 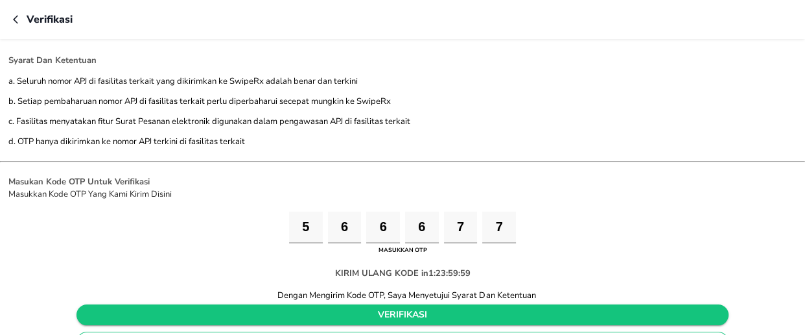 What do you see at coordinates (403, 273) in the screenshot?
I see `div: KIRIM ULANG KODE in1:23:59:59` at bounding box center [403, 273].